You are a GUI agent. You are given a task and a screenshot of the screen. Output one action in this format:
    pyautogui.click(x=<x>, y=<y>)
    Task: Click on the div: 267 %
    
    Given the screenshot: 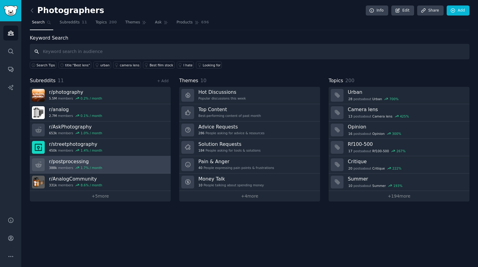 What is the action you would take?
    pyautogui.click(x=401, y=151)
    